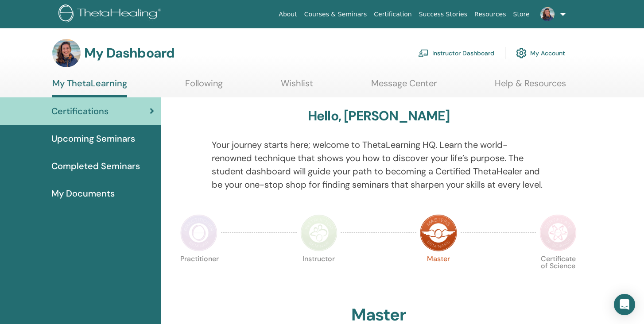 This screenshot has width=644, height=324. What do you see at coordinates (530, 86) in the screenshot?
I see `a: Help & Resources` at bounding box center [530, 86].